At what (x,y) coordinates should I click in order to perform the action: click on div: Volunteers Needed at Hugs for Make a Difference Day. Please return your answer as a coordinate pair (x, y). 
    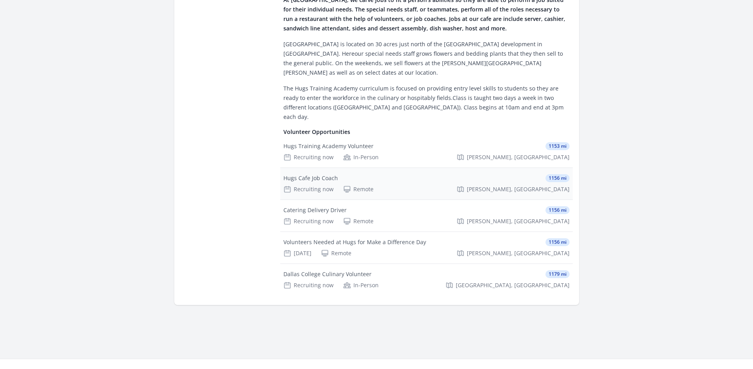
    Looking at the image, I should click on (354, 242).